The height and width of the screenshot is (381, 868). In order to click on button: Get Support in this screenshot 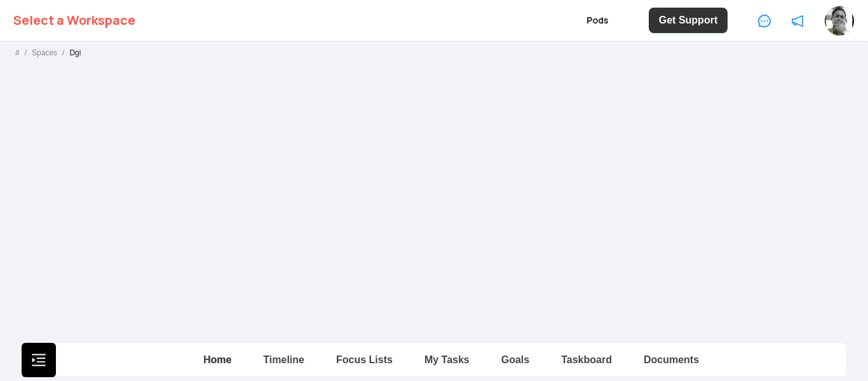, I will do `click(688, 21)`.